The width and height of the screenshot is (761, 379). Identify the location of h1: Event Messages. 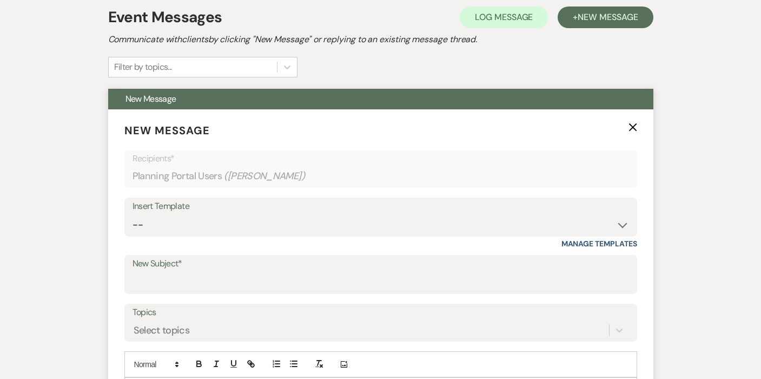
(165, 17).